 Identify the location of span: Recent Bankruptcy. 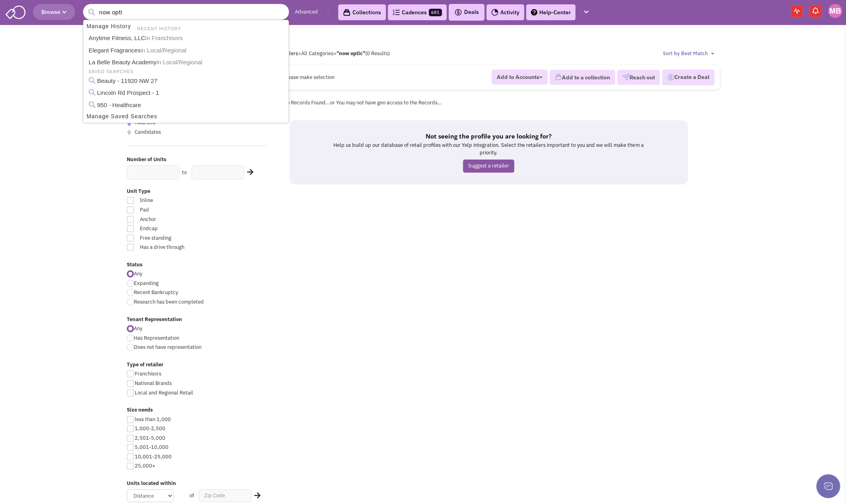
(156, 292).